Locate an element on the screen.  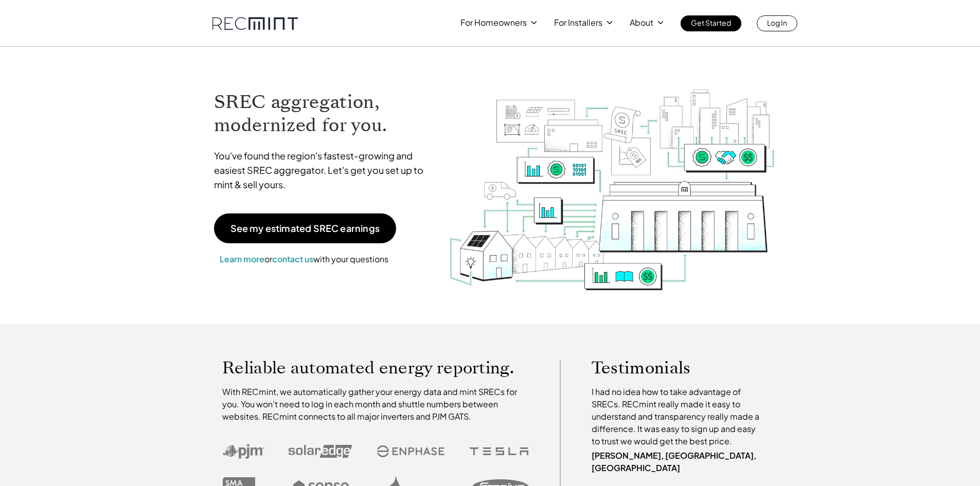
p: With RECmint, we automatically gather your energy data and mint SRECs for you. You won't need to ... is located at coordinates (376, 404).